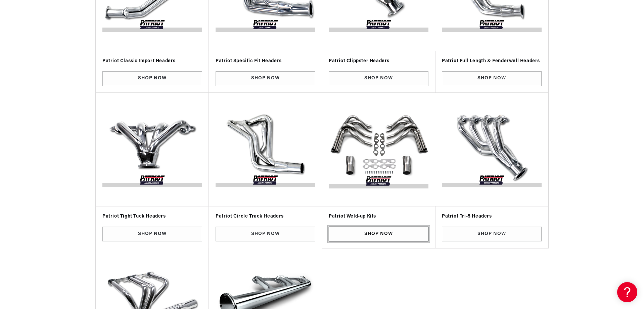 The height and width of the screenshot is (309, 644). Describe the element at coordinates (492, 61) in the screenshot. I see `h3: Patriot Full Length & Fenderwell Headers` at that location.